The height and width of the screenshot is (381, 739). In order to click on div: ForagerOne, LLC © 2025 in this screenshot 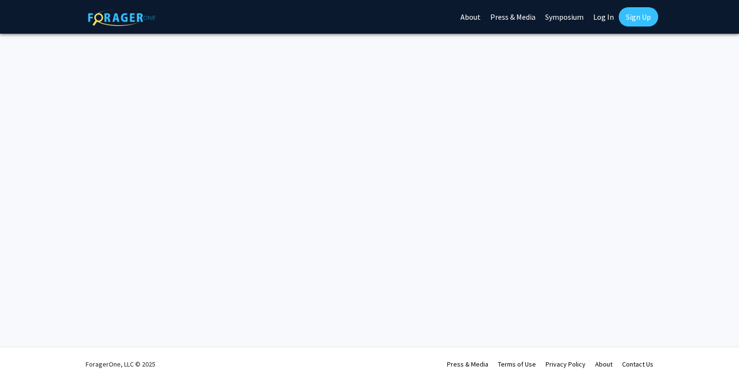, I will do `click(120, 364)`.